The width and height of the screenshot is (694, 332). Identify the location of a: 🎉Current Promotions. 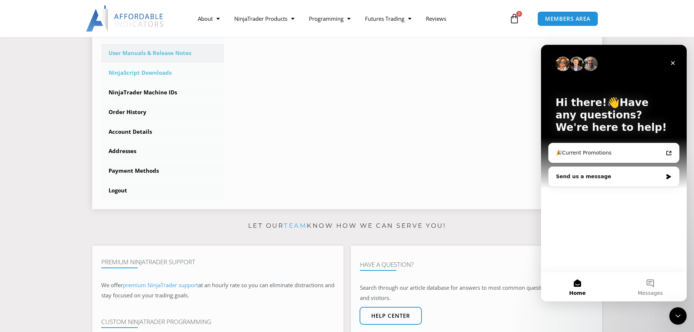
(73, 108).